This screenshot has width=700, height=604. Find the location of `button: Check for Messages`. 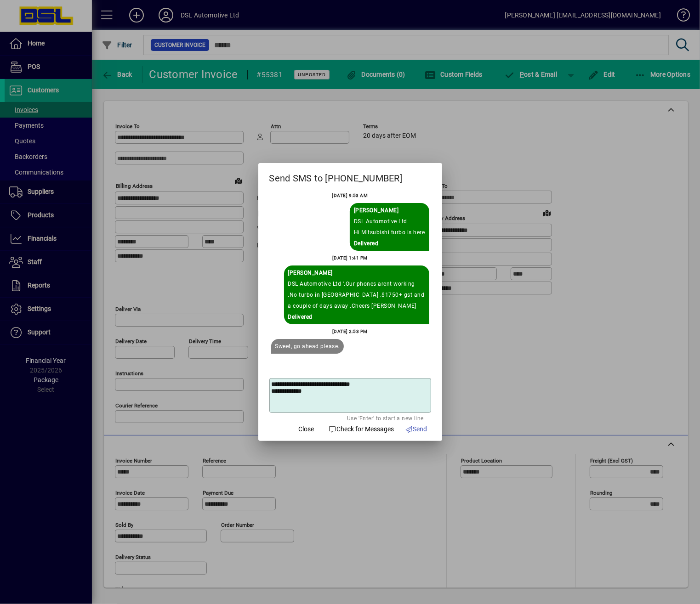

button: Check for Messages is located at coordinates (361, 429).